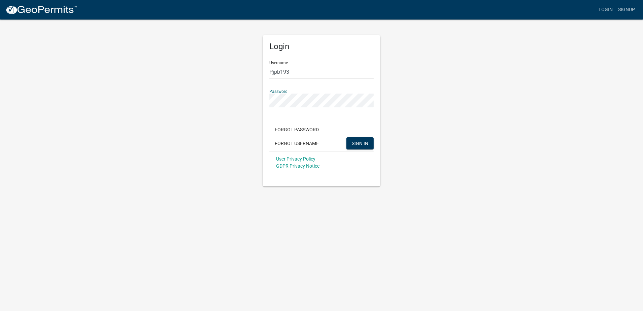 The height and width of the screenshot is (311, 643). Describe the element at coordinates (627, 10) in the screenshot. I see `a: Signup` at that location.